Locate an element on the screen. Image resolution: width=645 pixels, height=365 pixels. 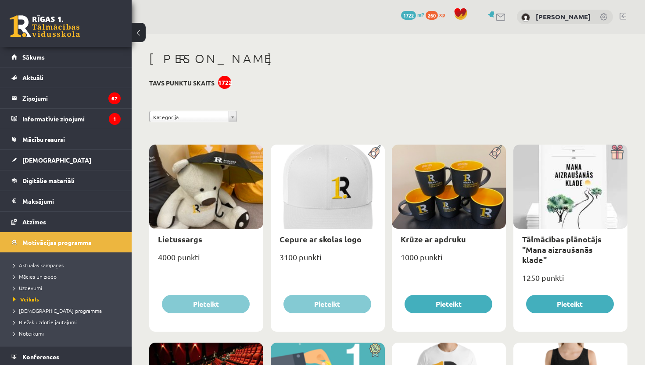
a: Digitālie materiāli is located at coordinates (66, 181).